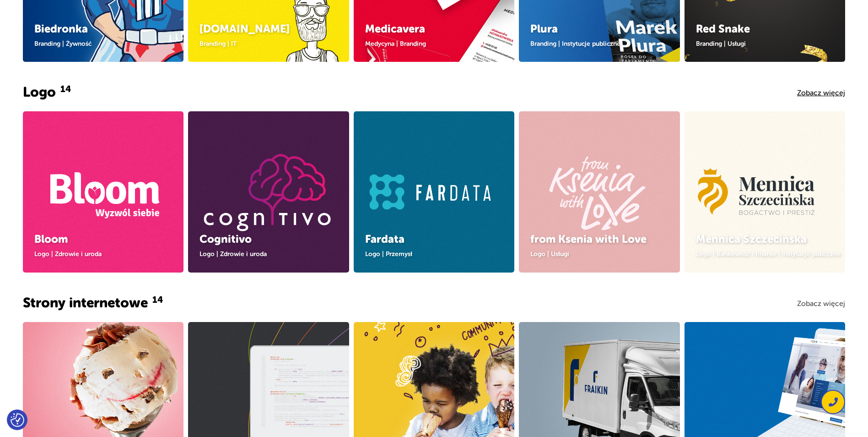 The height and width of the screenshot is (437, 868). What do you see at coordinates (395, 29) in the screenshot?
I see `a: Medicavera` at bounding box center [395, 29].